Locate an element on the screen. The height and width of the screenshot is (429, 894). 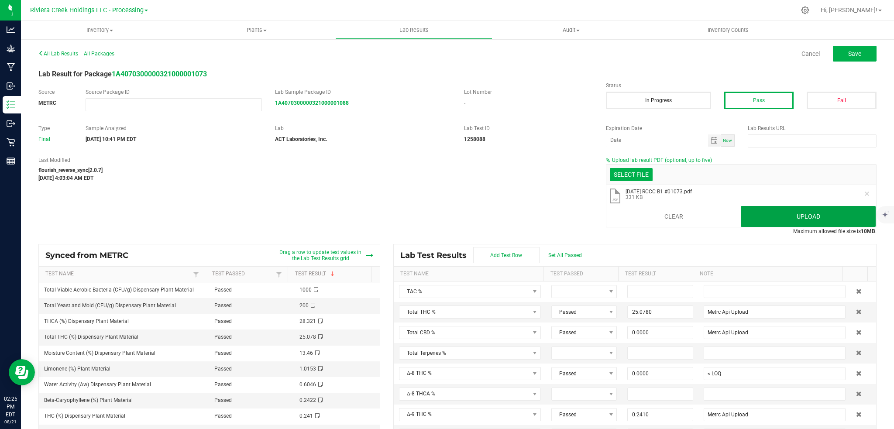
a: Lab Results is located at coordinates (414, 30).